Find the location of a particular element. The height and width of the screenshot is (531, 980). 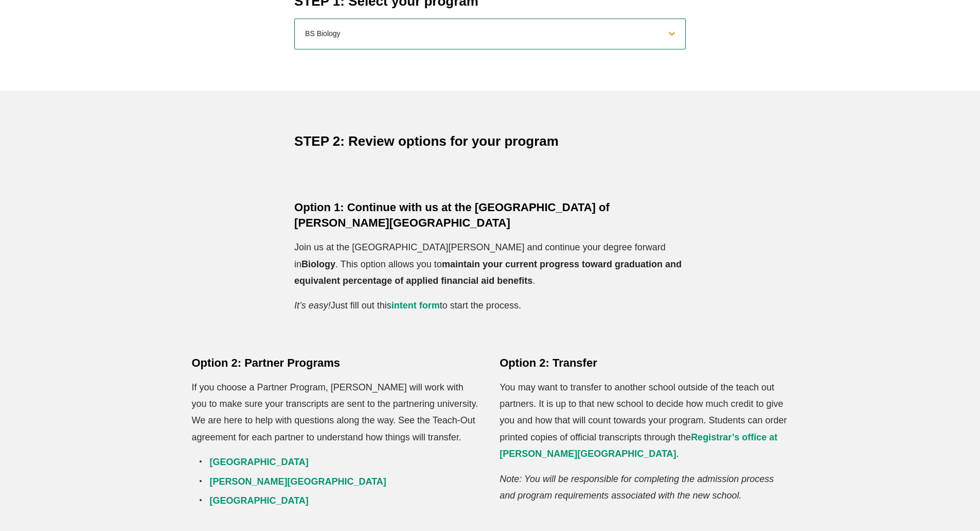

h4: STEP 2: Review options for your program is located at coordinates (490, 141).